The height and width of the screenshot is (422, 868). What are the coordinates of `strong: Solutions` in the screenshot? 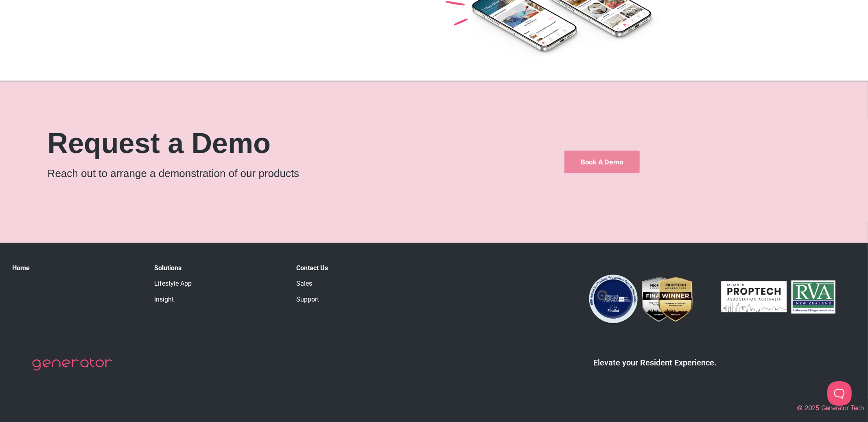 It's located at (167, 268).